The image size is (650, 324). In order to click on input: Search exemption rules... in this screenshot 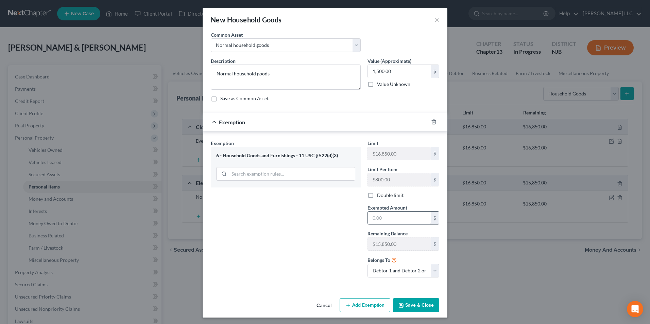, I will do `click(292, 174)`.